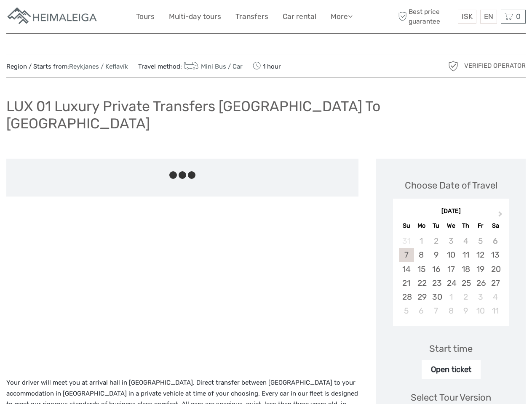 Image resolution: width=532 pixels, height=404 pixels. What do you see at coordinates (480, 283) in the screenshot?
I see `div: Choose Friday, September 26th, 2025` at bounding box center [480, 283].